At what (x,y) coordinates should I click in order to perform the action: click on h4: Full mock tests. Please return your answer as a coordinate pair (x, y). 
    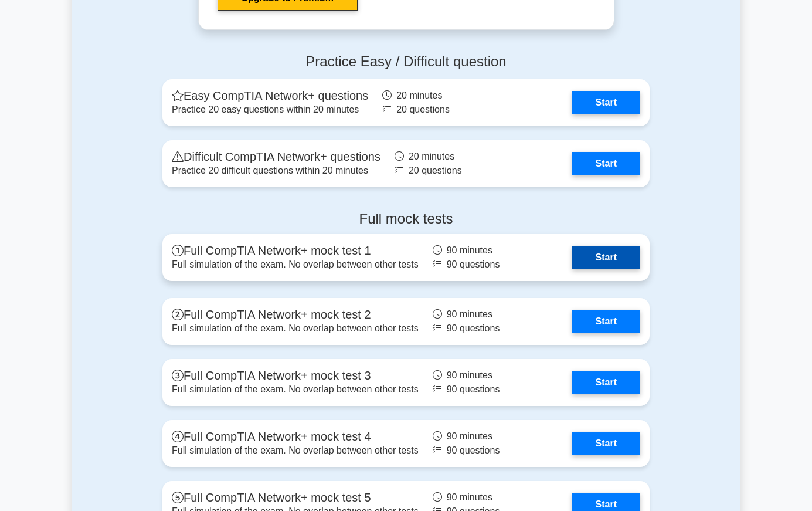
    Looking at the image, I should click on (406, 219).